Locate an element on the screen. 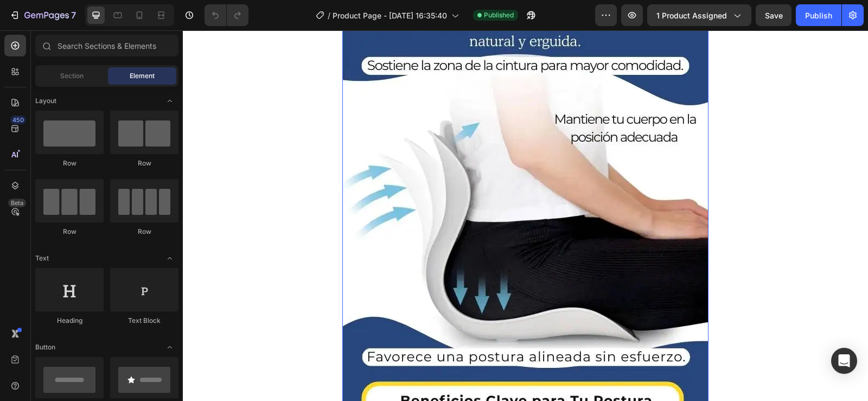 Image resolution: width=868 pixels, height=401 pixels. button: 7 is located at coordinates (43, 15).